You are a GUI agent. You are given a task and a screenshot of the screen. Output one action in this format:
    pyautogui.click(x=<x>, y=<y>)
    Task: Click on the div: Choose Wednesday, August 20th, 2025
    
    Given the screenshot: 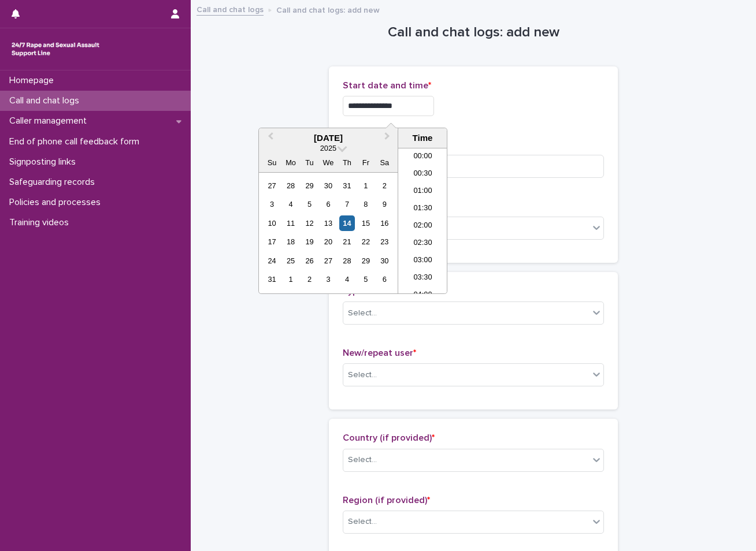 What is the action you would take?
    pyautogui.click(x=327, y=241)
    